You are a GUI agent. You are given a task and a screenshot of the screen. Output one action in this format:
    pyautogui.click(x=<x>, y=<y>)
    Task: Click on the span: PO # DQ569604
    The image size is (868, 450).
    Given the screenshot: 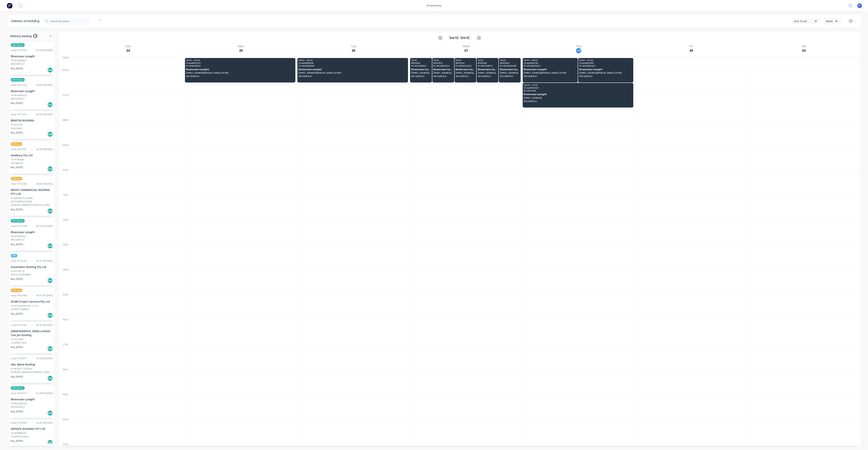 What is the action you would take?
    pyautogui.click(x=550, y=66)
    